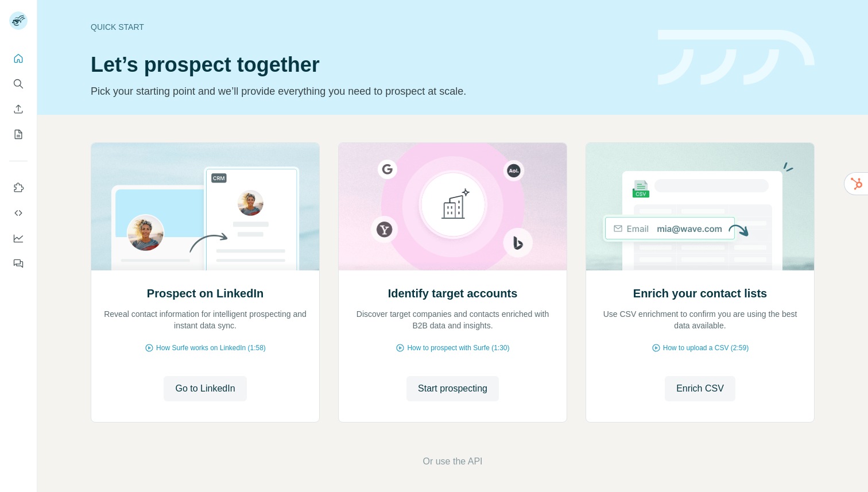  I want to click on span: Enrich CSV, so click(700, 389).